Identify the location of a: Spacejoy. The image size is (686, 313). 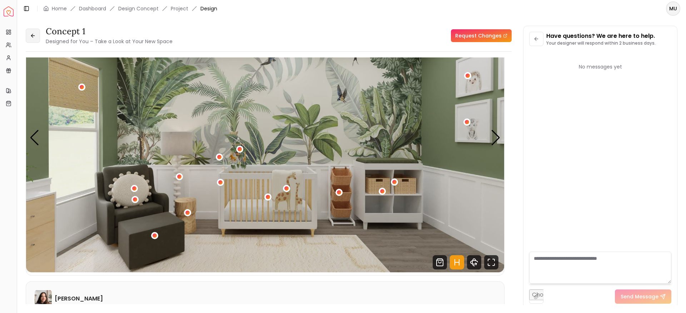
(9, 11).